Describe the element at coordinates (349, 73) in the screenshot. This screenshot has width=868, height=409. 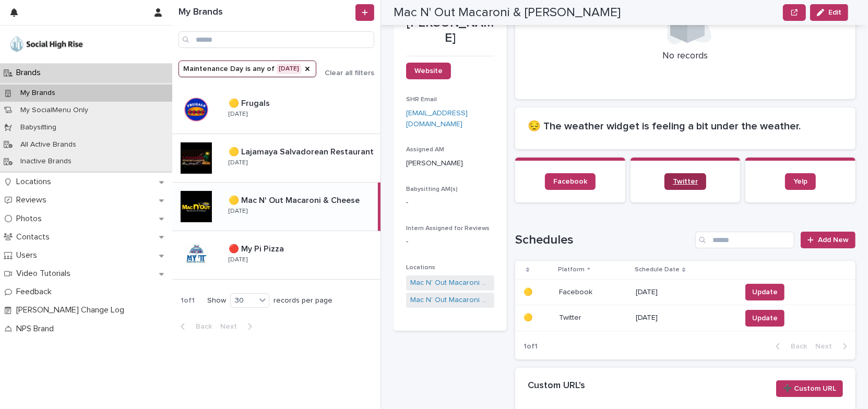
I see `span: Clear all filters` at that location.